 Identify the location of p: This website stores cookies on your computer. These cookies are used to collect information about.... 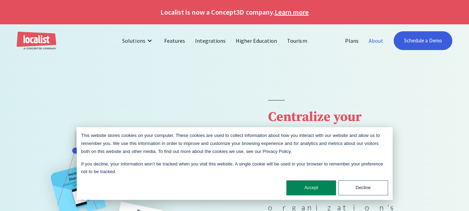
(235, 143).